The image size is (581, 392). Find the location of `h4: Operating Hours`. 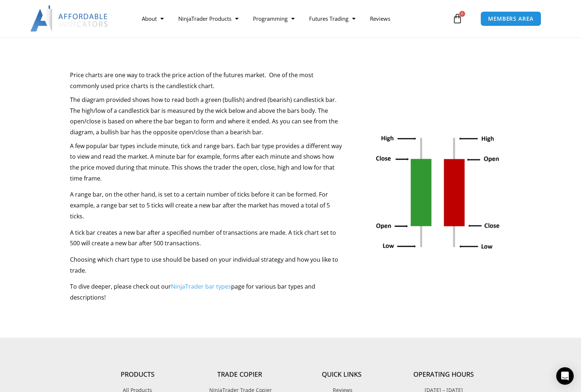

h4: Operating Hours is located at coordinates (444, 375).